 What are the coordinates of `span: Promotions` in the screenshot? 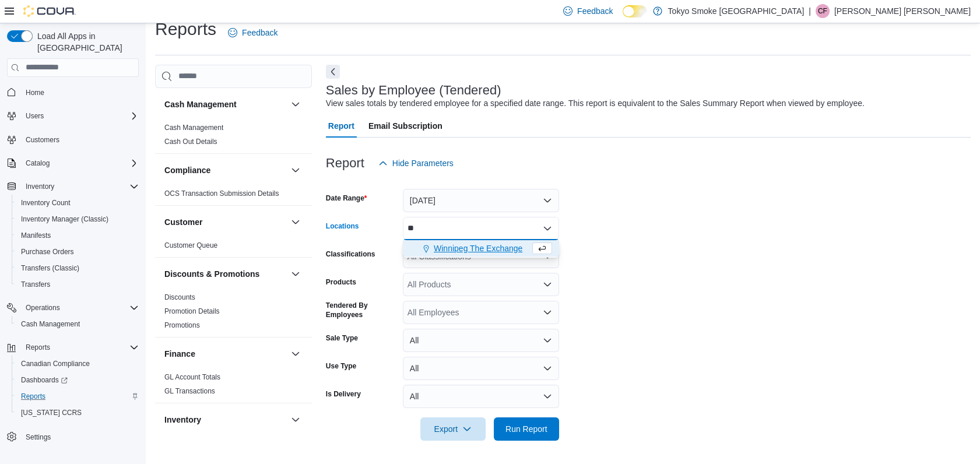 It's located at (182, 325).